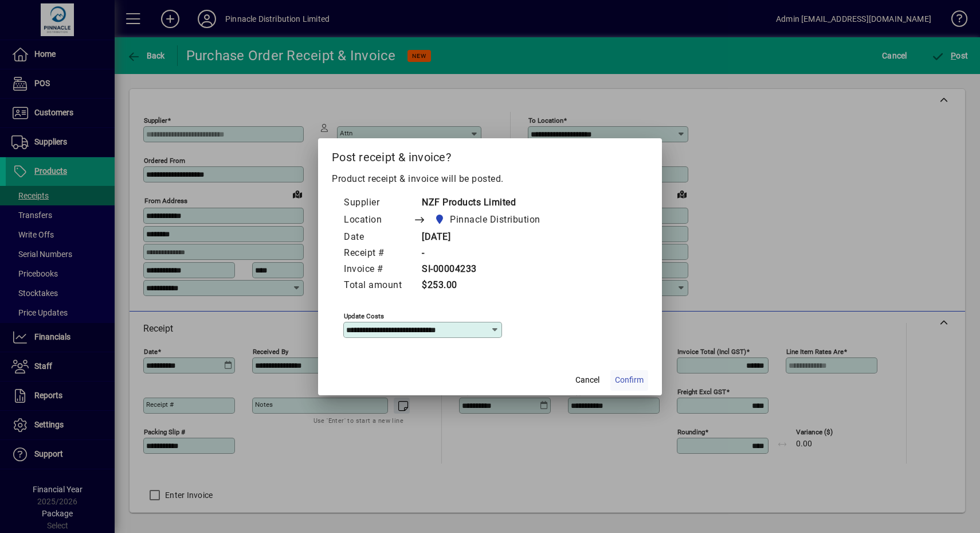  Describe the element at coordinates (588, 380) in the screenshot. I see `button: Cancel` at that location.